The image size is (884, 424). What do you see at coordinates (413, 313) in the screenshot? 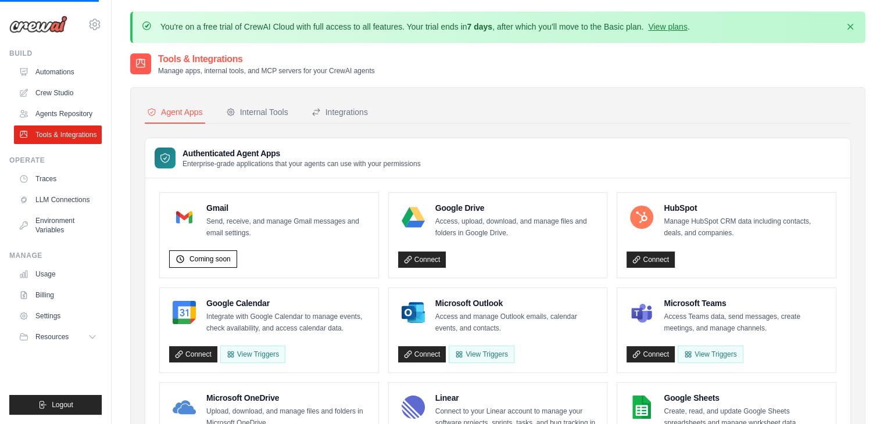
I see `img: Microsoft Outlook Logo` at bounding box center [413, 313].